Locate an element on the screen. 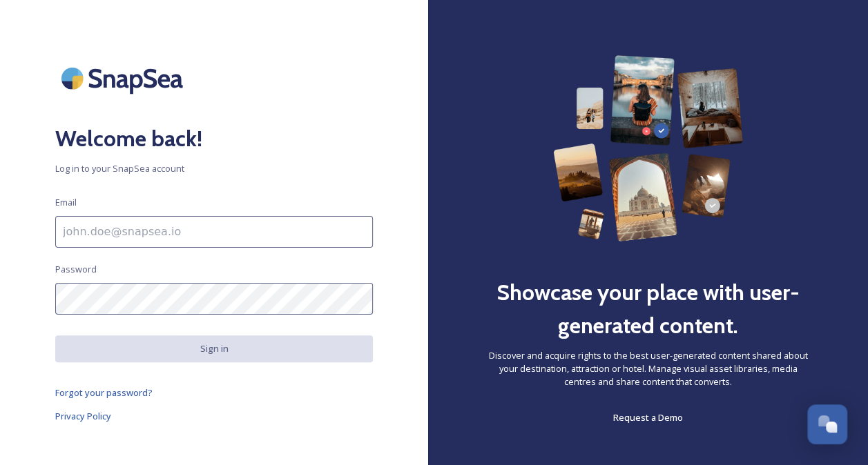 The image size is (868, 465). a: Forgot your password? is located at coordinates (214, 393).